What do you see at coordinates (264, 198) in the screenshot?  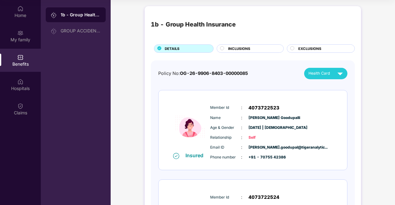 I see `span: 4073722524` at bounding box center [264, 198].